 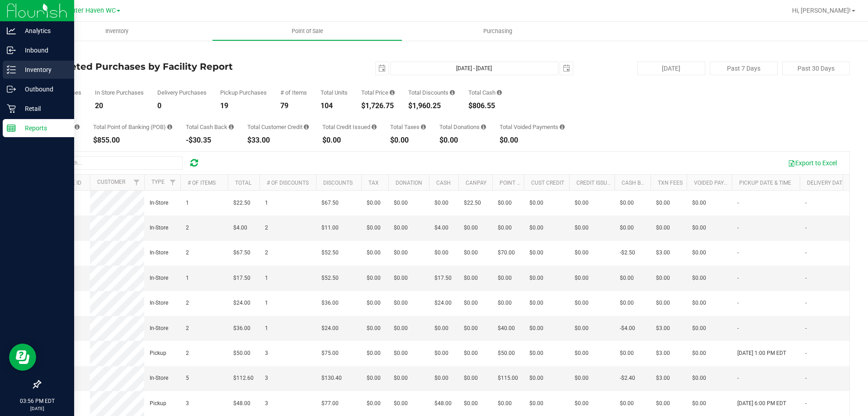 What do you see at coordinates (43, 89) in the screenshot?
I see `p: Outbound` at bounding box center [43, 89].